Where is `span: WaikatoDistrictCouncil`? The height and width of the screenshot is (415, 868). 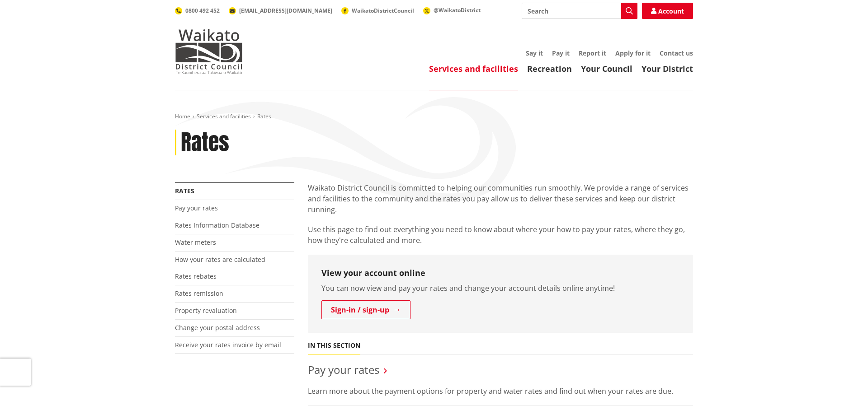
span: WaikatoDistrictCouncil is located at coordinates (382, 10).